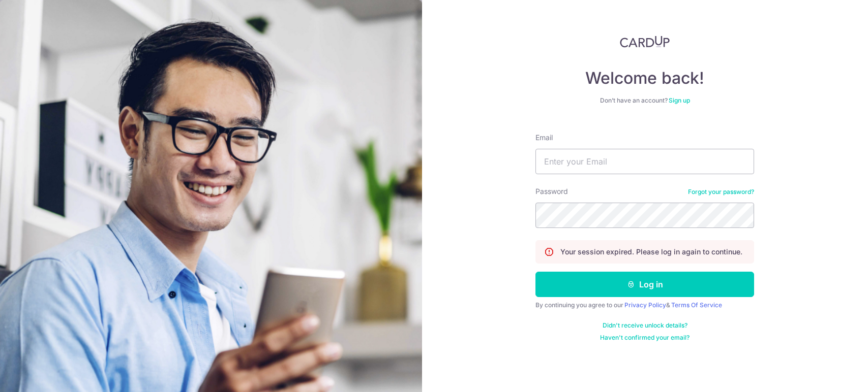 This screenshot has width=868, height=392. I want to click on div: Don’t have an account?, so click(644, 101).